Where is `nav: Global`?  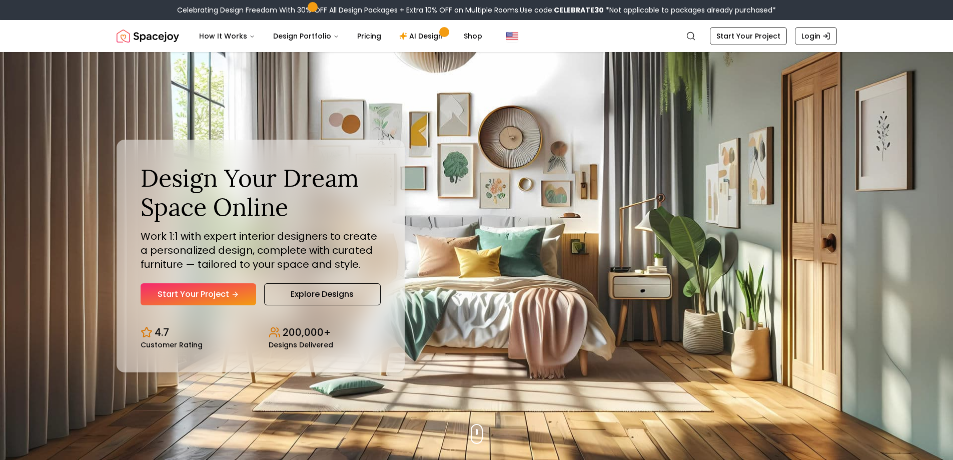 nav: Global is located at coordinates (477, 36).